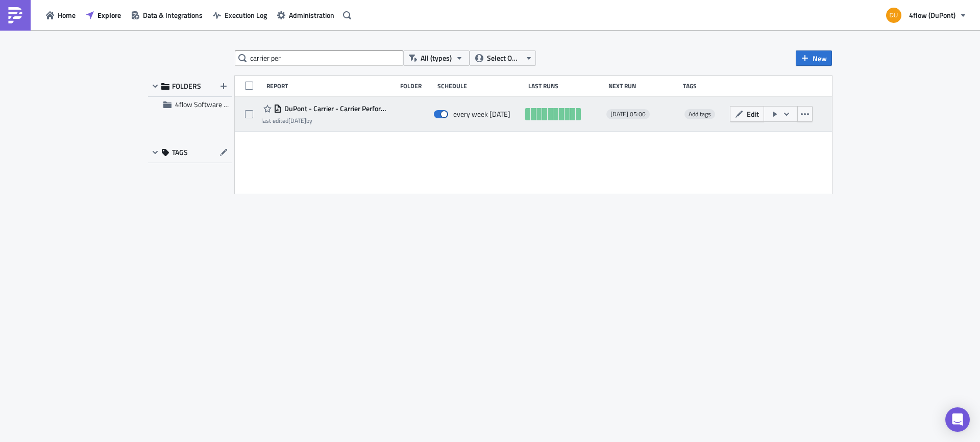 This screenshot has height=442, width=980. What do you see at coordinates (103, 15) in the screenshot?
I see `button: Explore` at bounding box center [103, 15].